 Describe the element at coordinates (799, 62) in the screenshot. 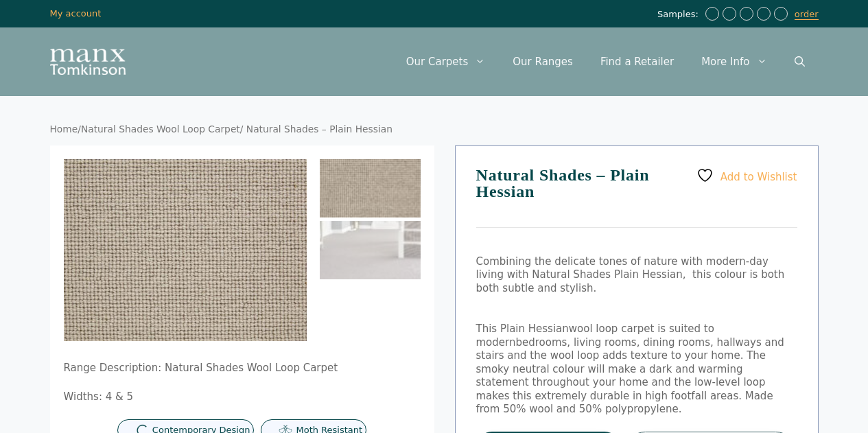

I see `a: Open Search Bar` at that location.